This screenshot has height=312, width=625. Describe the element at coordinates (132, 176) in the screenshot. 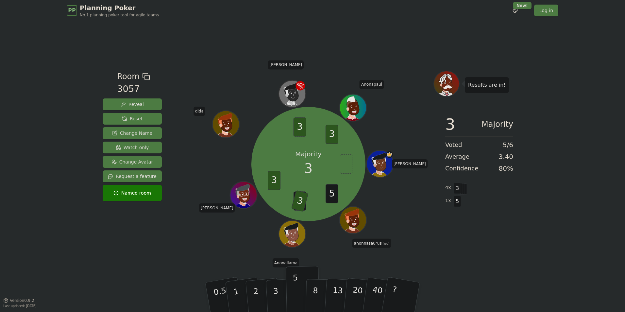

I see `span: Request a feature` at that location.